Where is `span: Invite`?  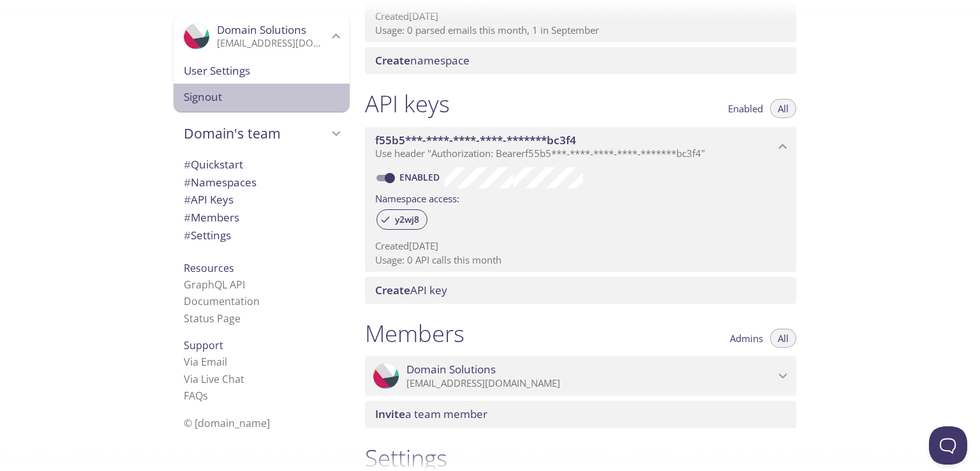 span: Invite is located at coordinates (390, 414).